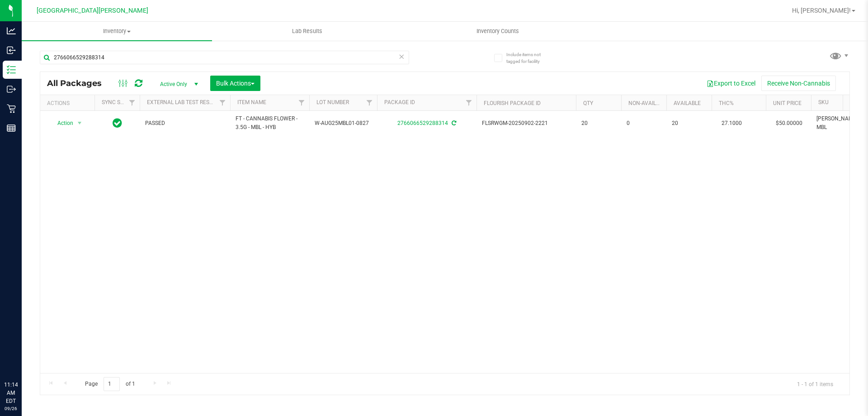 The height and width of the screenshot is (416, 868). What do you see at coordinates (11, 108) in the screenshot?
I see `inline-svg: Retail` at bounding box center [11, 108].